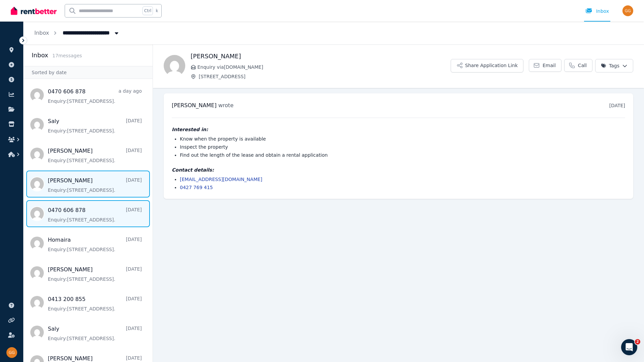 The width and height of the screenshot is (644, 362). What do you see at coordinates (40, 55) in the screenshot?
I see `h2: Inbox` at bounding box center [40, 55].